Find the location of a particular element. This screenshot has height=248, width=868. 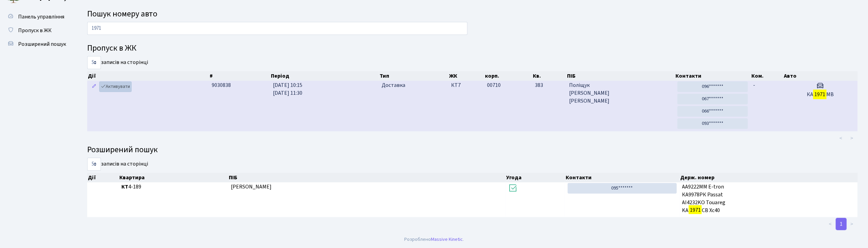

th: Квартира is located at coordinates (174, 177).